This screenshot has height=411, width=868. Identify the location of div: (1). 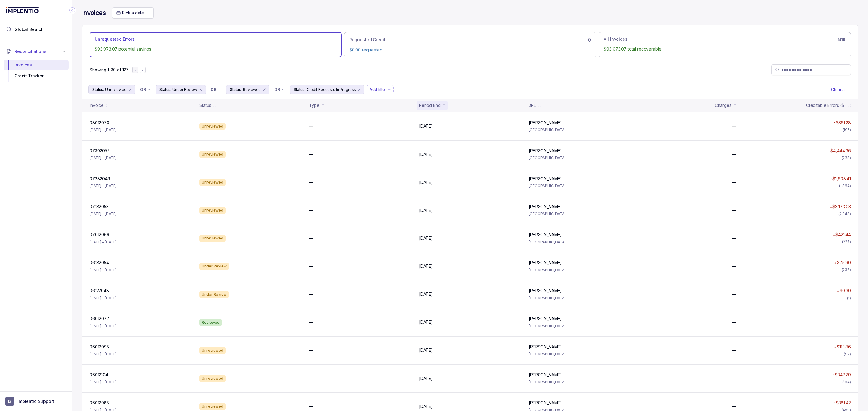
(849, 299).